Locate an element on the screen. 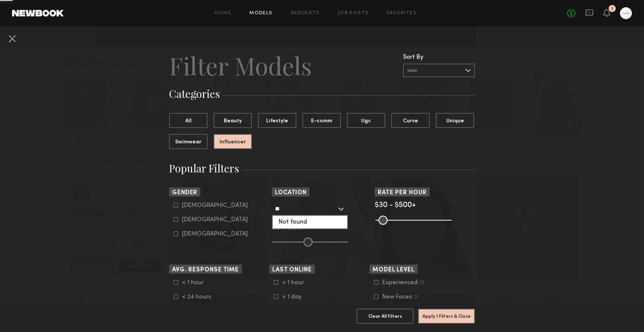  div: < 1 day is located at coordinates (297, 297).